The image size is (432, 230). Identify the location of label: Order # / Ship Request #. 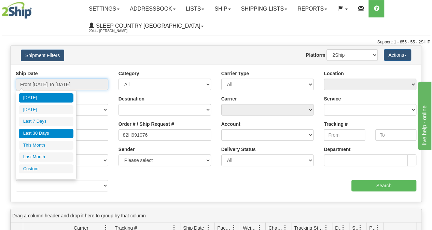
(146, 124).